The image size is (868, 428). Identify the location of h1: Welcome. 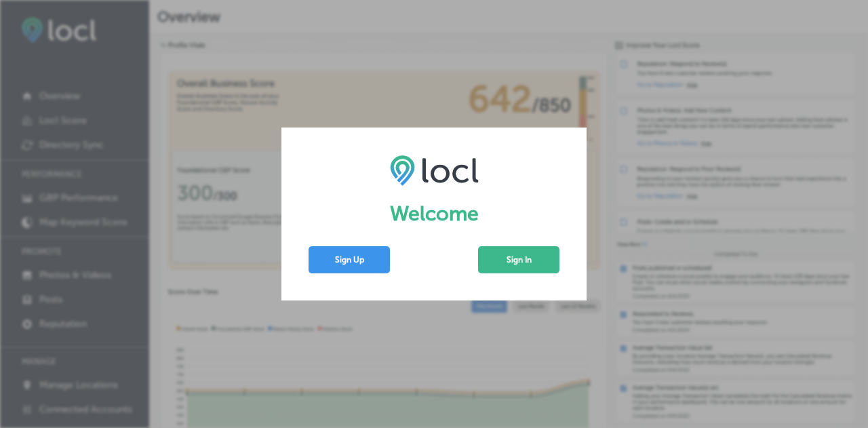
(434, 213).